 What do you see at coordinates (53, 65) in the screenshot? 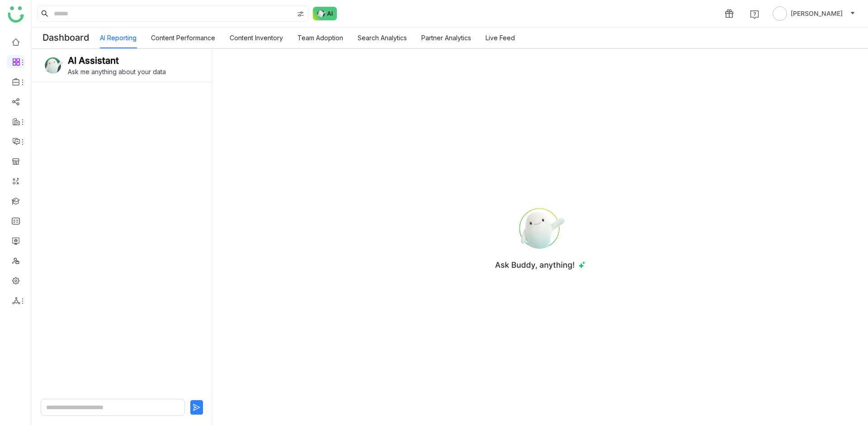
I see `img: ask-buddy.svg` at bounding box center [53, 65].